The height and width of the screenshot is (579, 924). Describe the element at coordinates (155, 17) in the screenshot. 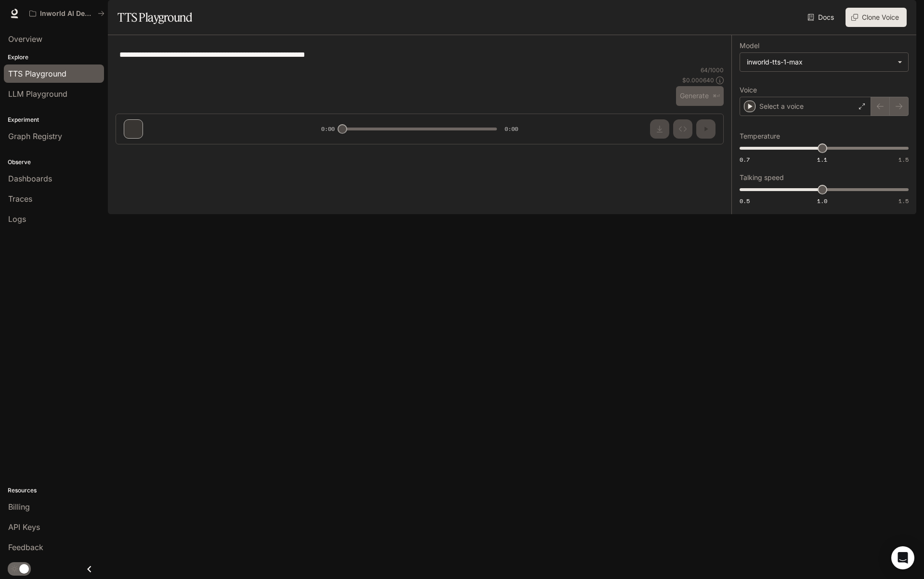

I see `h1: TTS Playground` at that location.